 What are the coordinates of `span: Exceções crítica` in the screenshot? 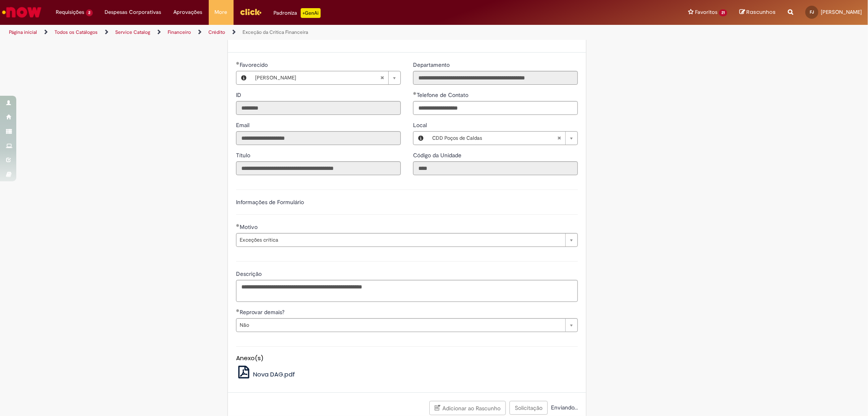 It's located at (401, 240).